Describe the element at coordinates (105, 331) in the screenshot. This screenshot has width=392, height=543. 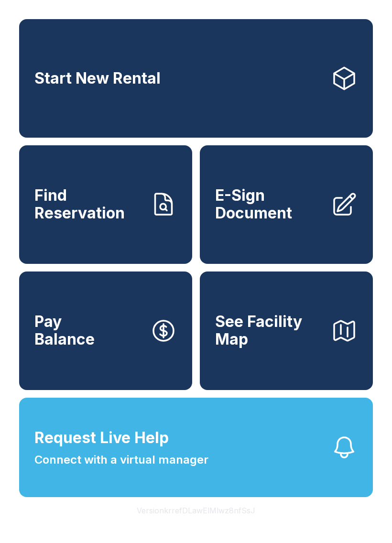
I see `button: PayBalance` at that location.